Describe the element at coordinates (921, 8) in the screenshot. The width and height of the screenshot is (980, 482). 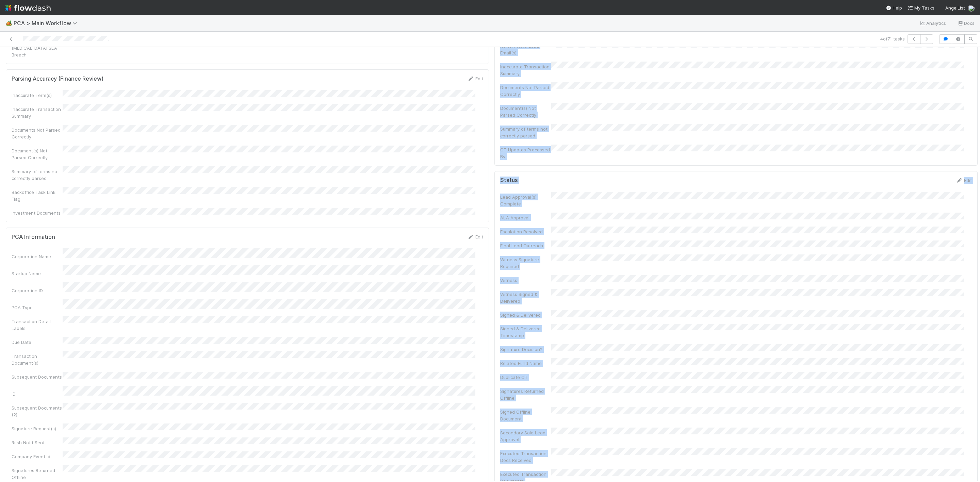
I see `a: My Tasks` at that location.